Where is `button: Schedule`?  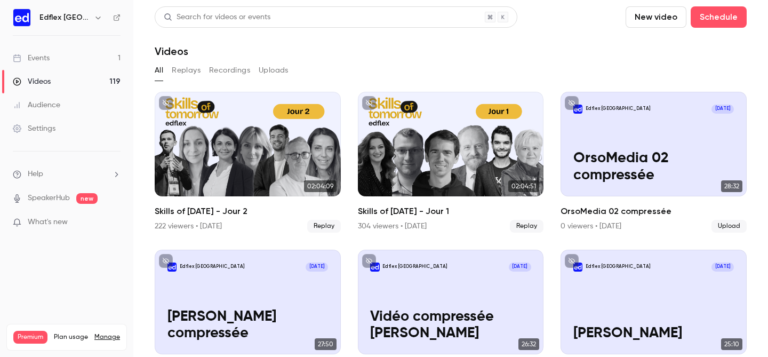
button: Schedule is located at coordinates (718, 17).